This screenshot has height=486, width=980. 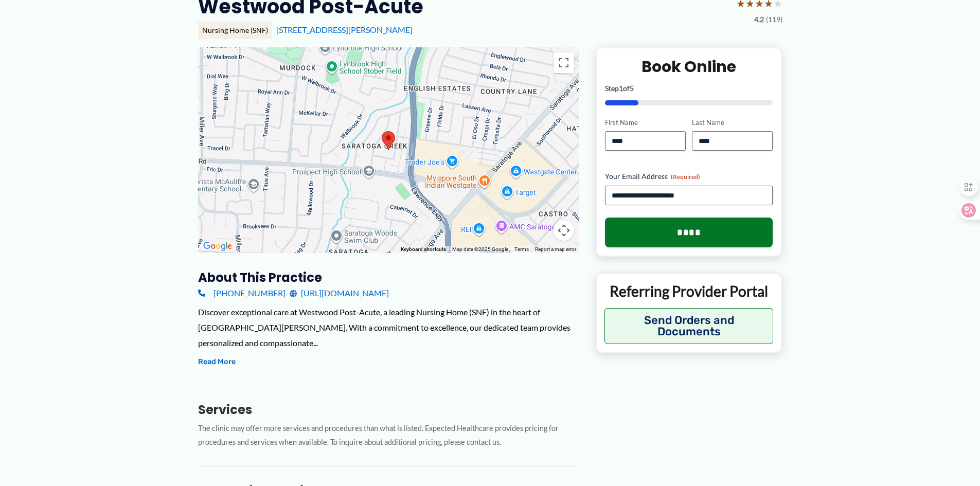 What do you see at coordinates (774, 19) in the screenshot?
I see `span: (119)` at bounding box center [774, 19].